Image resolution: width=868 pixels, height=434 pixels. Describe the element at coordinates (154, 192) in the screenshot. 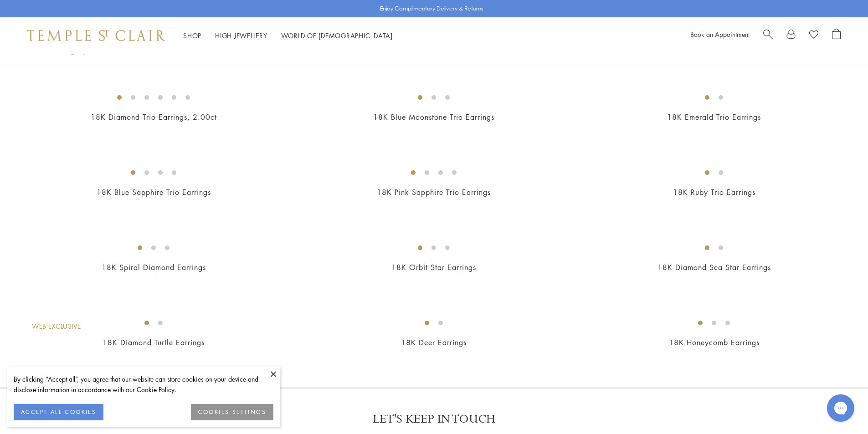

I see `a: 18K Blue Sapphire Trio Earrings` at that location.